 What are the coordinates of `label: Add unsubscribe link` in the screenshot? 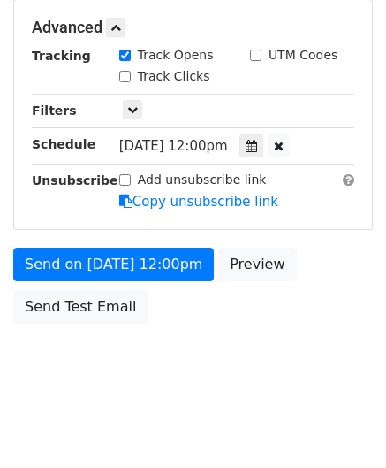 It's located at (202, 180).